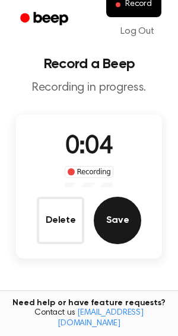 This screenshot has width=178, height=336. I want to click on div: Recording, so click(89, 172).